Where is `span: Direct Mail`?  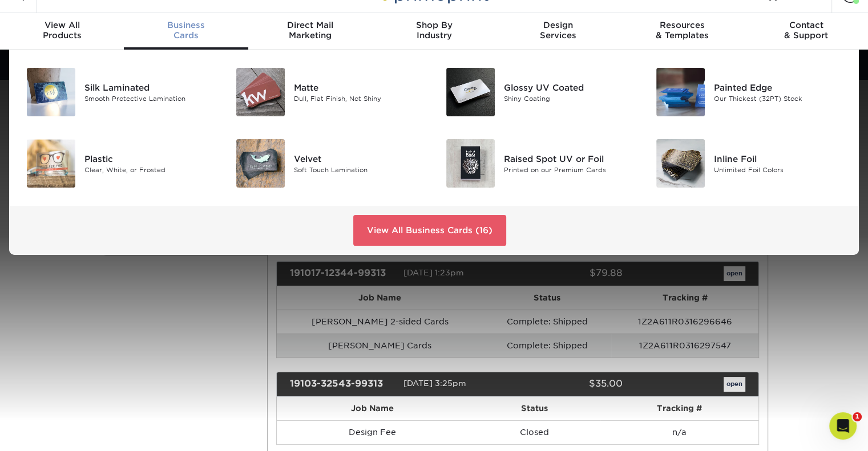
span: Direct Mail is located at coordinates (310, 25).